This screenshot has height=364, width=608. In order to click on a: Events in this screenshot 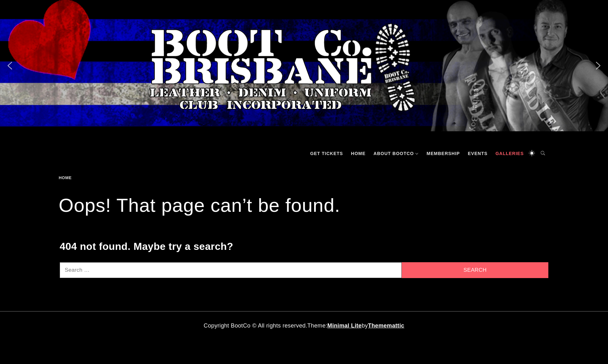, I will do `click(477, 153)`.